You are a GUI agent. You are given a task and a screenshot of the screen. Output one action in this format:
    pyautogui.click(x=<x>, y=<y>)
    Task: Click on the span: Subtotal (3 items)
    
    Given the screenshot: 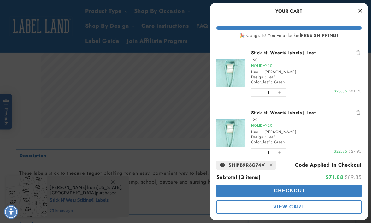 What is the action you would take?
    pyautogui.click(x=238, y=177)
    